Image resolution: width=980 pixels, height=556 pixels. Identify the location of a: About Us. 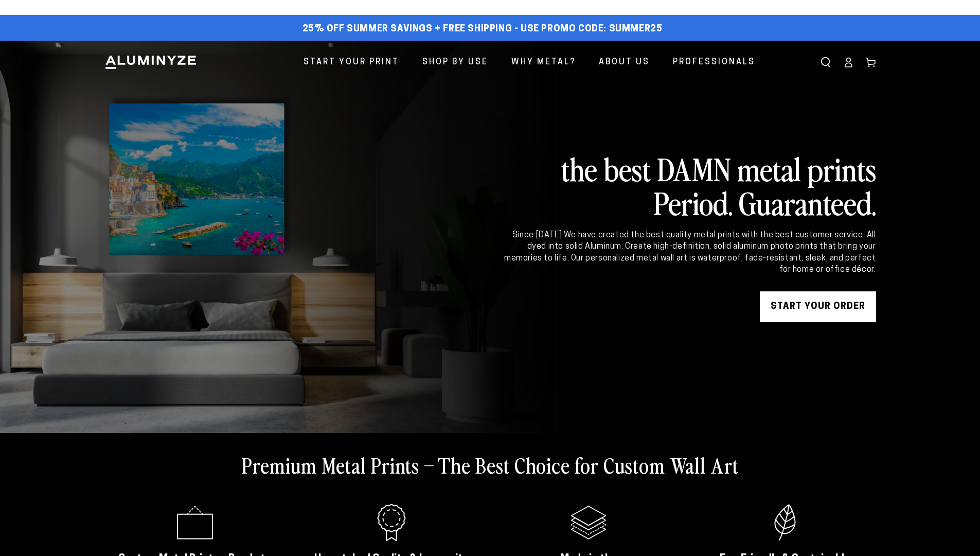
(624, 62).